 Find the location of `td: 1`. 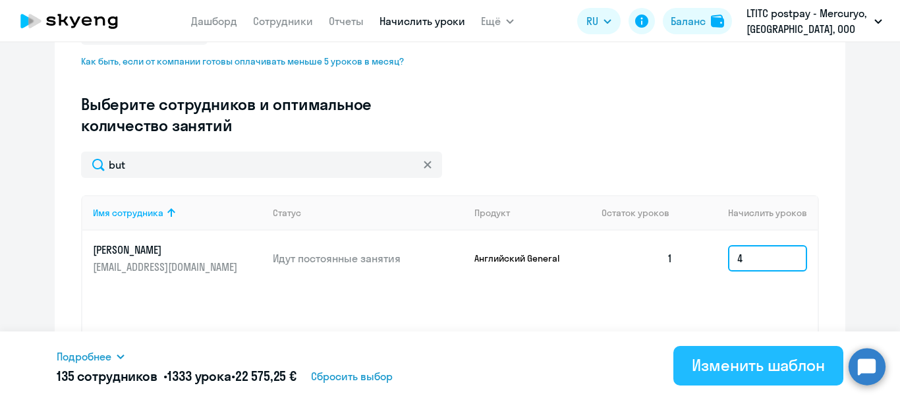

td: 1 is located at coordinates (637, 258).